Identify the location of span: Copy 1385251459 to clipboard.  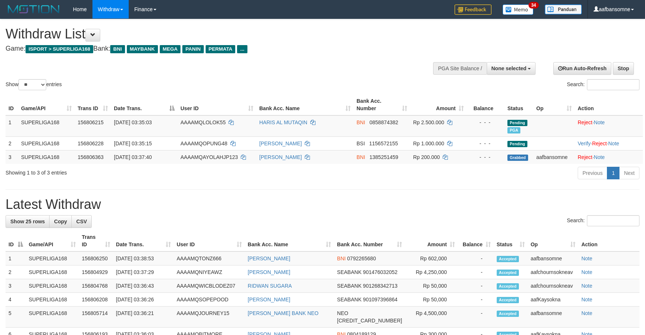
(384, 157).